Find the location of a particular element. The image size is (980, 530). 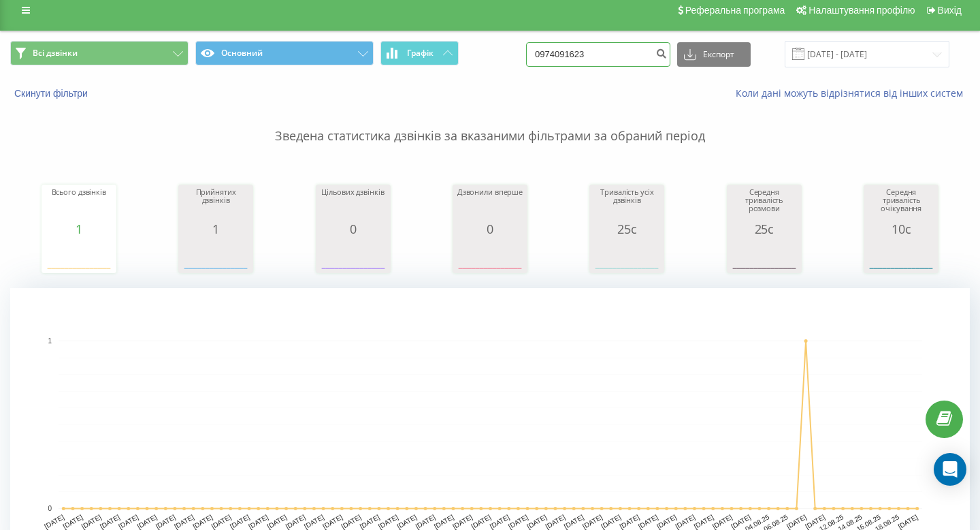

button: Графік is located at coordinates (419, 53).